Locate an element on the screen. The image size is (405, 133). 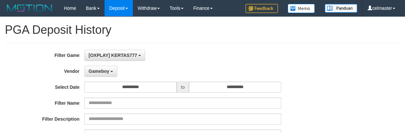
span: to is located at coordinates (183, 87).